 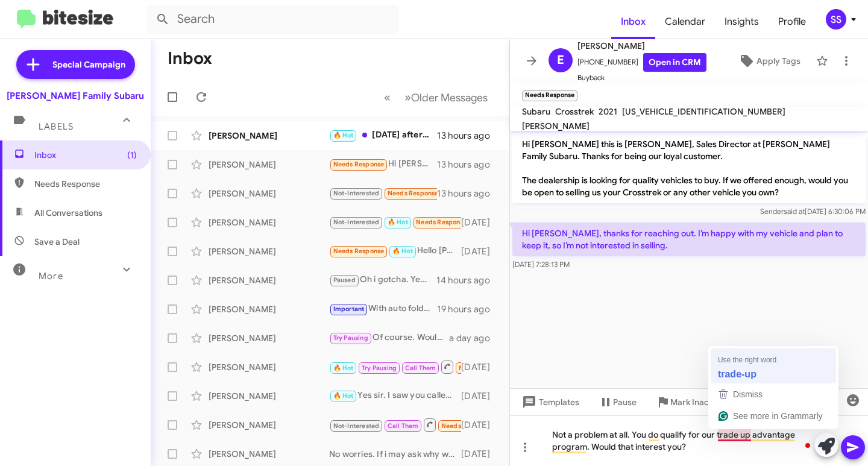 What do you see at coordinates (769, 61) in the screenshot?
I see `button: Apply Tags` at bounding box center [769, 61].